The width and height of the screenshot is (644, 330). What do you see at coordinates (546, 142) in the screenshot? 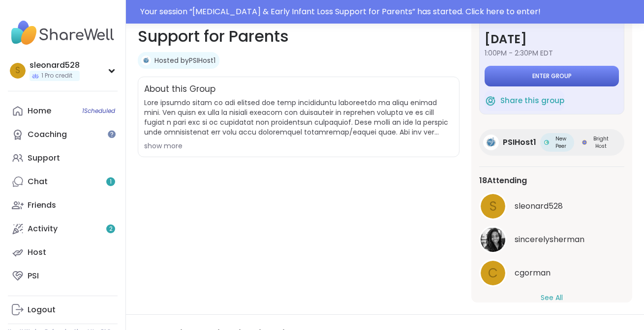
I see `img: New Peer` at bounding box center [546, 142].